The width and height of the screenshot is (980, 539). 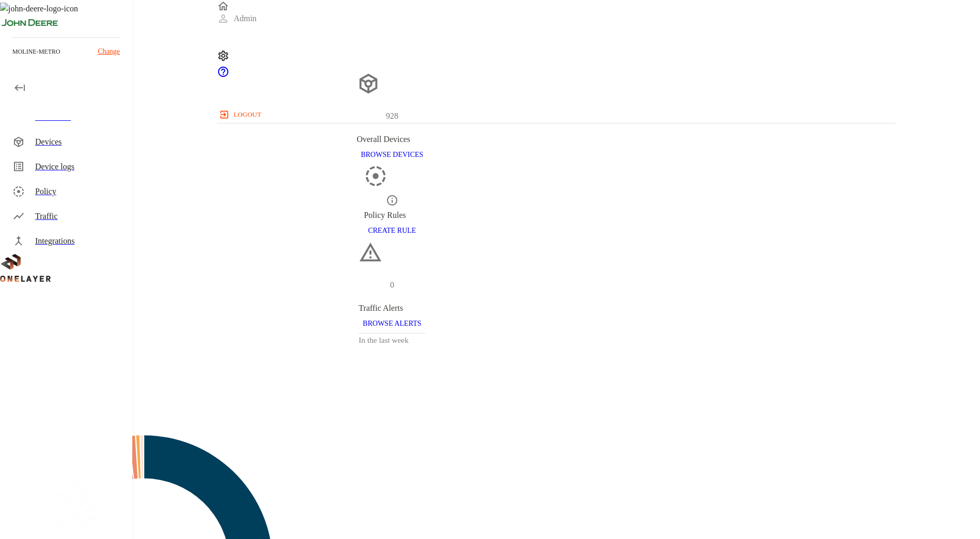 I want to click on a: onelayer-support, so click(x=223, y=75).